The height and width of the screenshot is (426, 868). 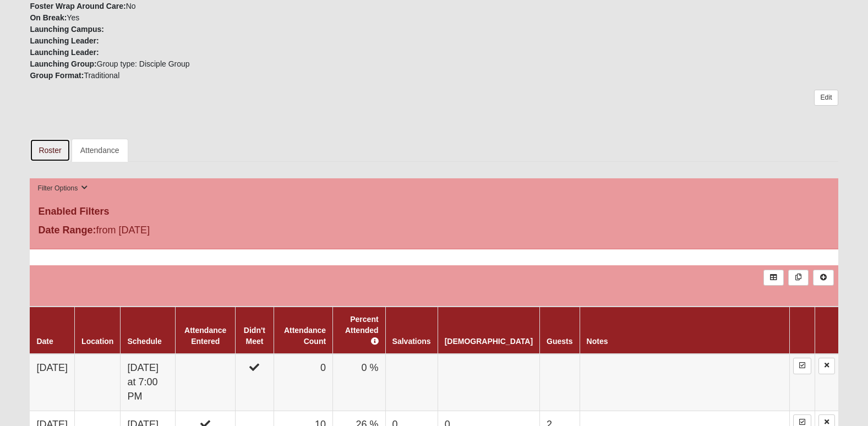 What do you see at coordinates (361, 330) in the screenshot?
I see `a: Percent Attended` at bounding box center [361, 330].